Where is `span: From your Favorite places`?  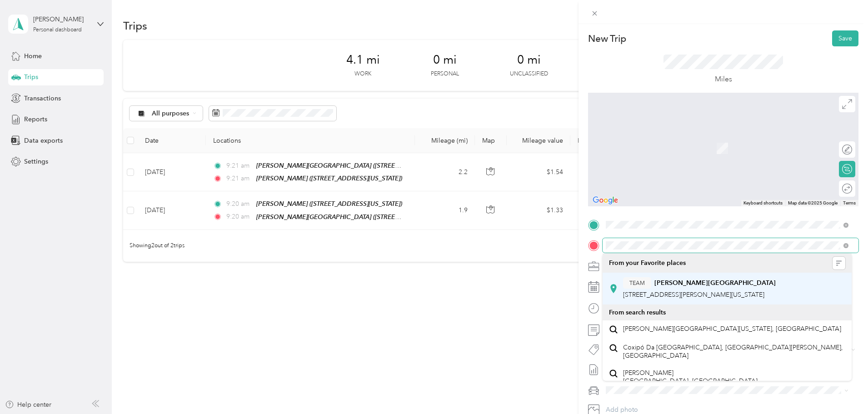
span: From your Favorite places is located at coordinates (648, 263).